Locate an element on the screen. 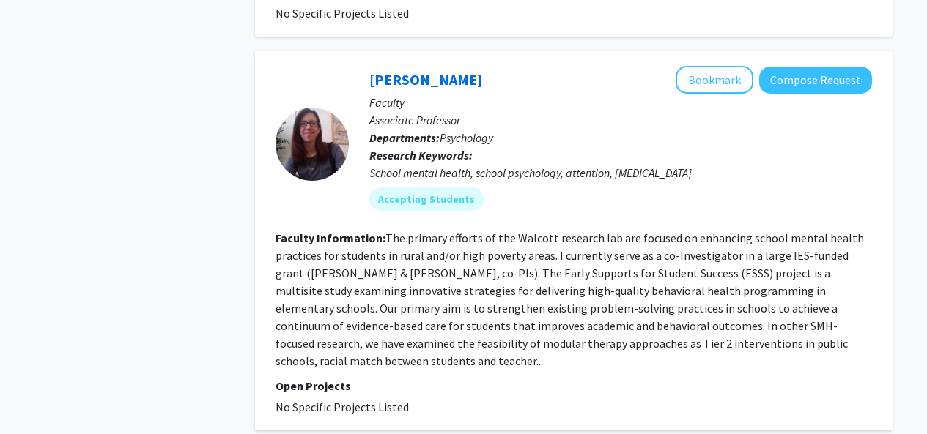 Image resolution: width=927 pixels, height=434 pixels. b: Research Keywords: is located at coordinates (420, 155).